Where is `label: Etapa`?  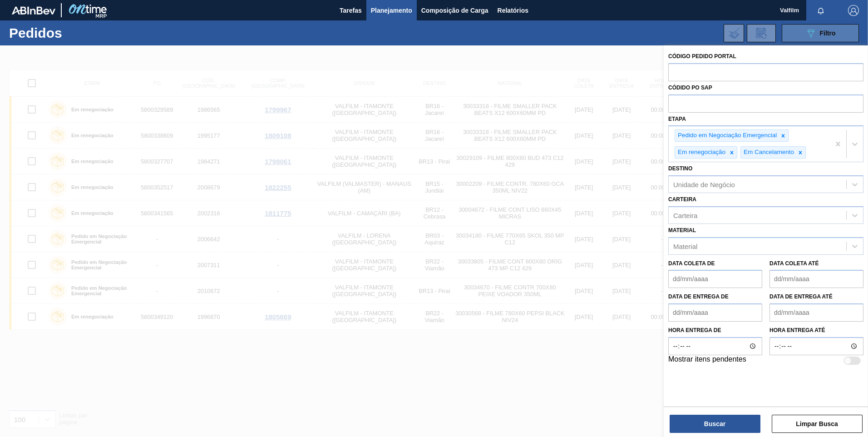
label: Etapa is located at coordinates (677, 119).